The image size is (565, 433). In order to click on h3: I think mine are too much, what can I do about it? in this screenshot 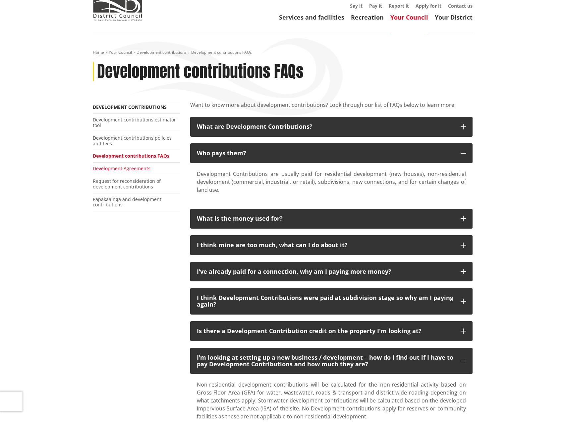, I will do `click(325, 245)`.